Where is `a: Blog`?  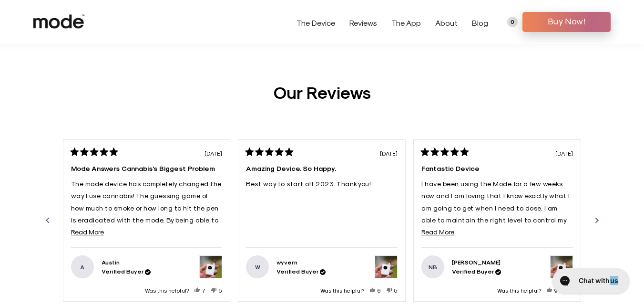 a: Blog is located at coordinates (480, 23).